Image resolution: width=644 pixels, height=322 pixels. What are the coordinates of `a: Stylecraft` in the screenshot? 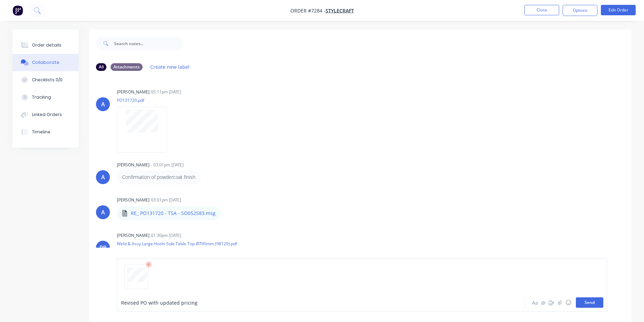 It's located at (339, 10).